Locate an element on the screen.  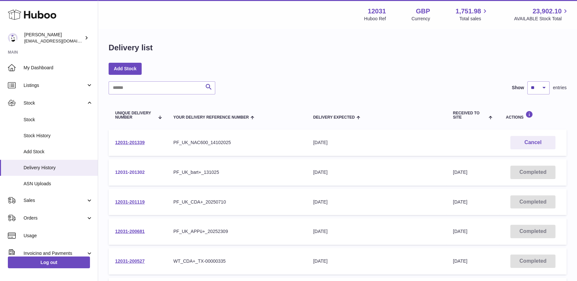
div: PF_UK_APPü+_20252309 is located at coordinates (236, 232).